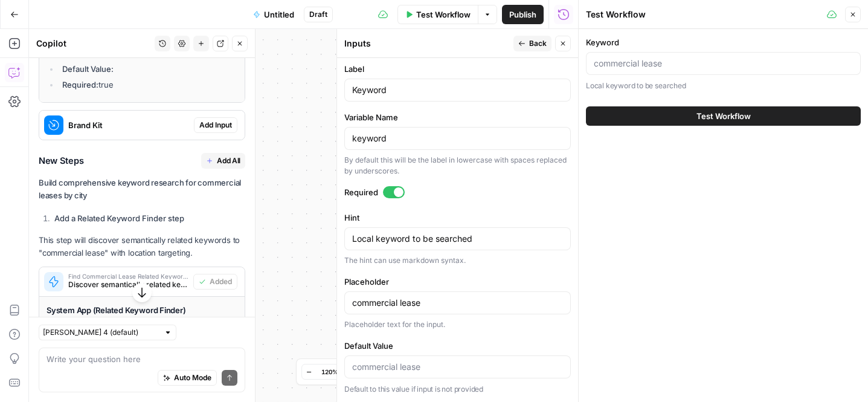  I want to click on span: Back, so click(538, 43).